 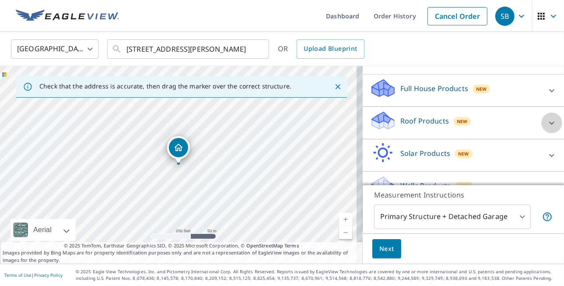 What do you see at coordinates (292, 245) in the screenshot?
I see `a: Terms` at bounding box center [292, 245].